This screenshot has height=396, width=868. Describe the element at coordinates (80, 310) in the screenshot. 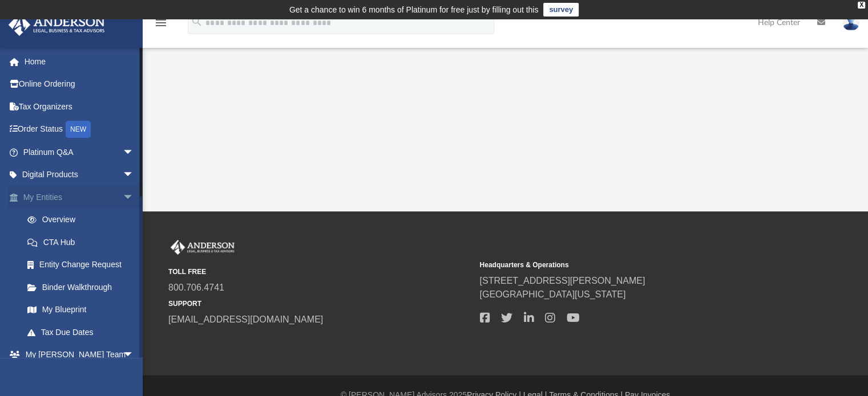

I see `a: My Blueprint` at that location.